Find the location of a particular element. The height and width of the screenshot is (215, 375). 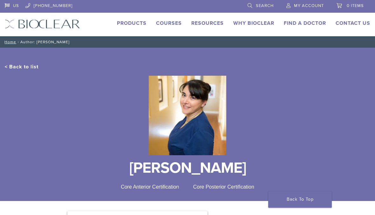

a: Resources is located at coordinates (208, 23).